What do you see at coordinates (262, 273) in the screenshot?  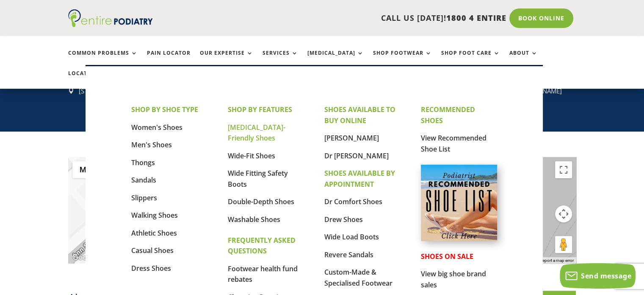 I see `a: Footwear health fund rebates` at bounding box center [262, 273].